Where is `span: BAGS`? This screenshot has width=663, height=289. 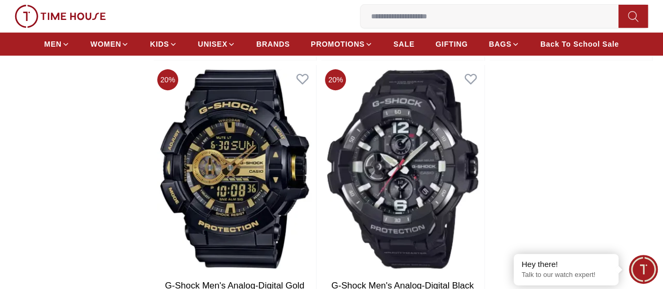
span: BAGS is located at coordinates (499, 44).